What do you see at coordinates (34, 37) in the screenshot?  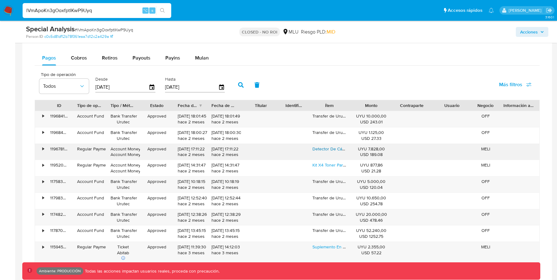 I see `b: Person ID` at bounding box center [34, 37].